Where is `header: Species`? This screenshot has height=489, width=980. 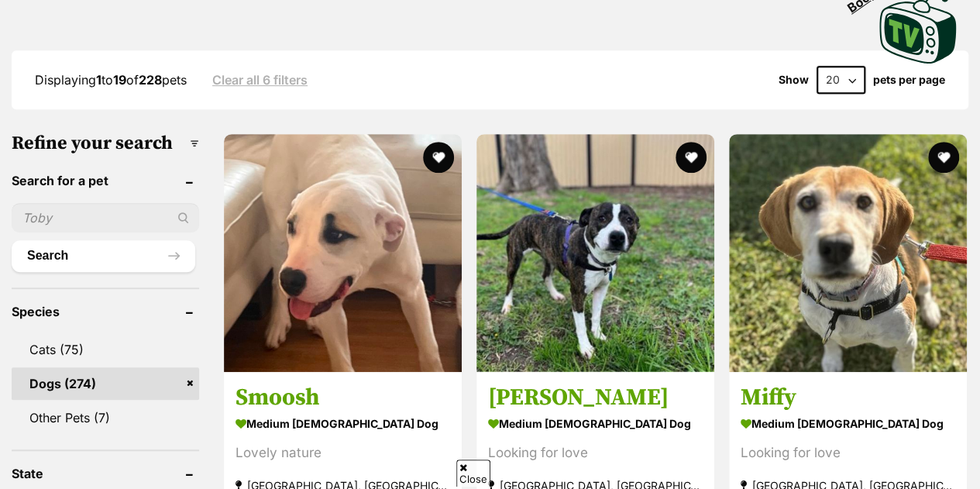 header: Species is located at coordinates (105, 312).